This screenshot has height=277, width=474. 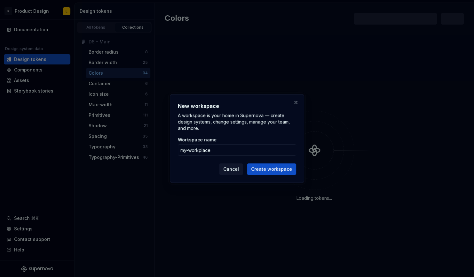 I want to click on button: Cancel, so click(x=231, y=169).